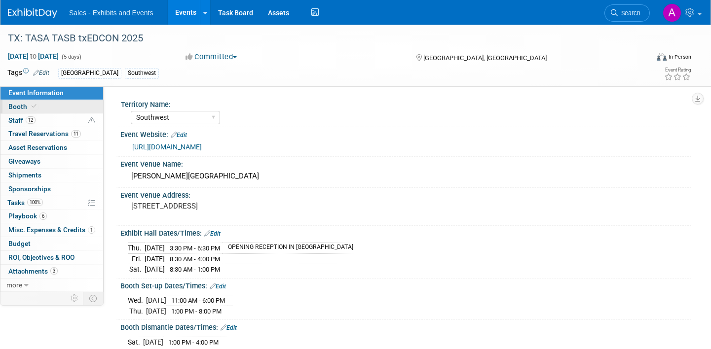 The height and width of the screenshot is (349, 711). I want to click on a: Playbook6, so click(52, 216).